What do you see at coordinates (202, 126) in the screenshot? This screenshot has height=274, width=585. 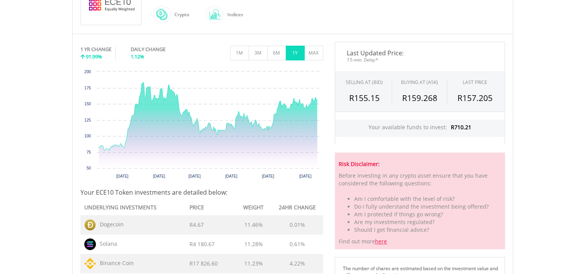 I see `div: Chart. Highcharts interactive chart.` at bounding box center [202, 126].